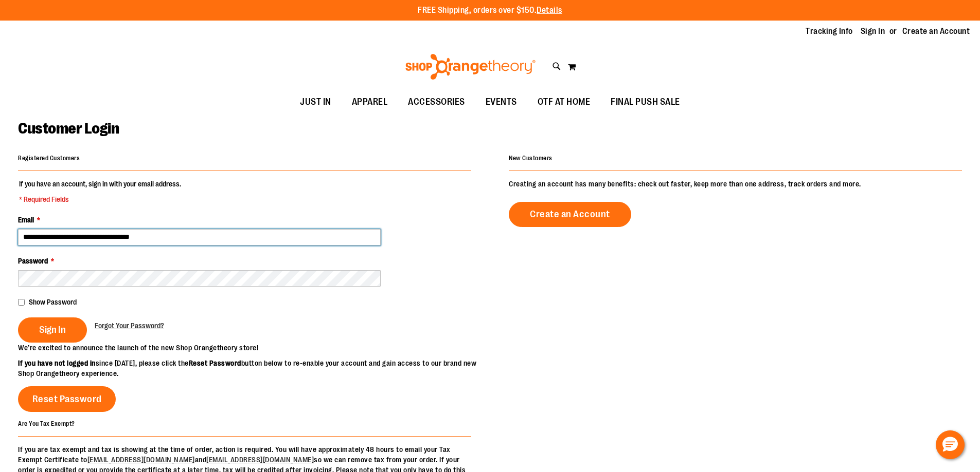 The width and height of the screenshot is (980, 472). Describe the element at coordinates (129, 326) in the screenshot. I see `a: Forgot Your Password?` at that location.